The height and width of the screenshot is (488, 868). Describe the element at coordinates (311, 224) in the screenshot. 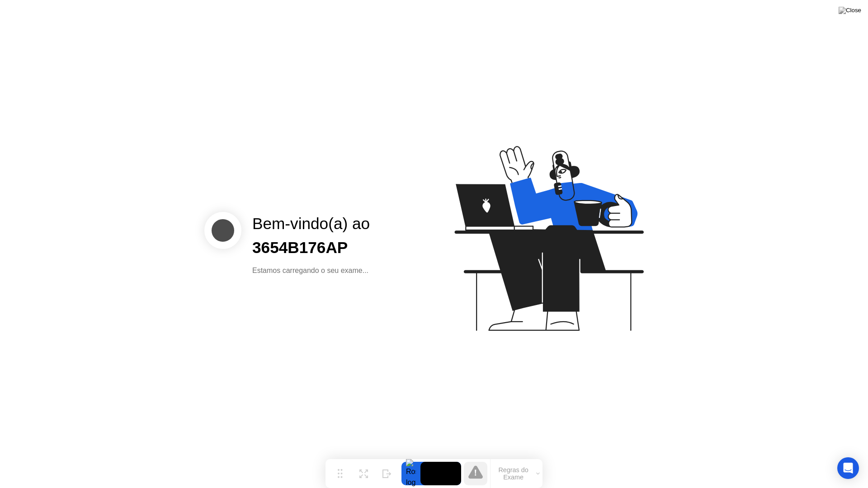

I see `div: Bem-vindo(a) ao` at that location.